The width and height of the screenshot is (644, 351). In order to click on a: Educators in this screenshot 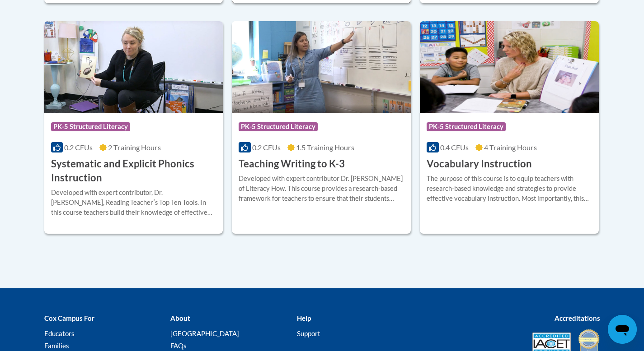, I will do `click(59, 334)`.